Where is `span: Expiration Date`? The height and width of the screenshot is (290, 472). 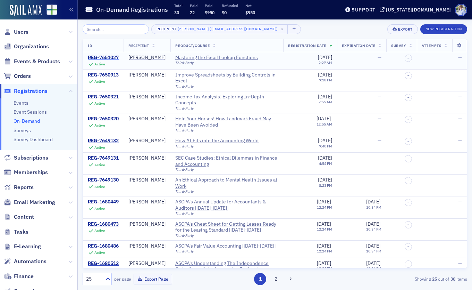
span: Expiration Date is located at coordinates (359, 45).